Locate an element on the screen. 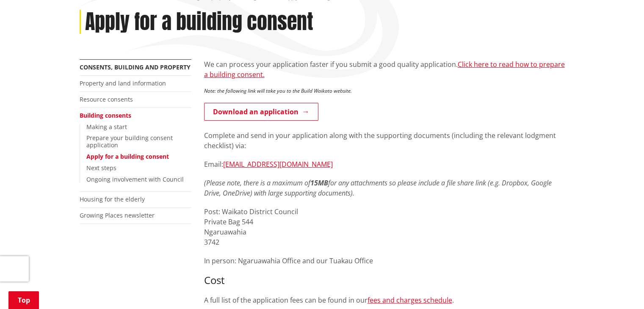 The height and width of the screenshot is (309, 644). h1: Apply for a building consent is located at coordinates (199, 22).